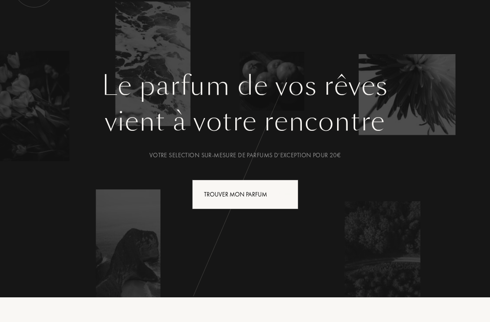 This screenshot has height=322, width=490. Describe the element at coordinates (245, 194) in the screenshot. I see `div: Trouver mon parfum` at that location.